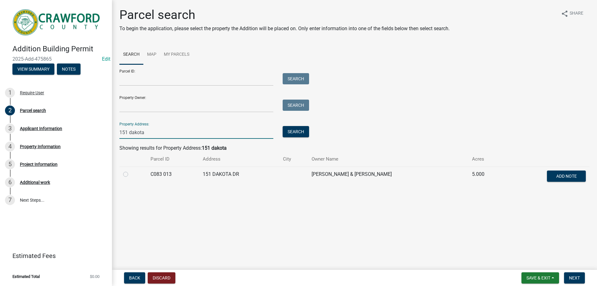 The height and width of the screenshot is (286, 597). Describe the element at coordinates (10, 200) in the screenshot. I see `div: 7` at that location.